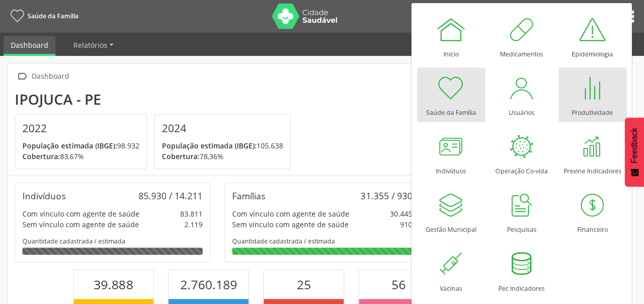  What do you see at coordinates (53, 16) in the screenshot?
I see `span: Saúde da Família` at bounding box center [53, 16].